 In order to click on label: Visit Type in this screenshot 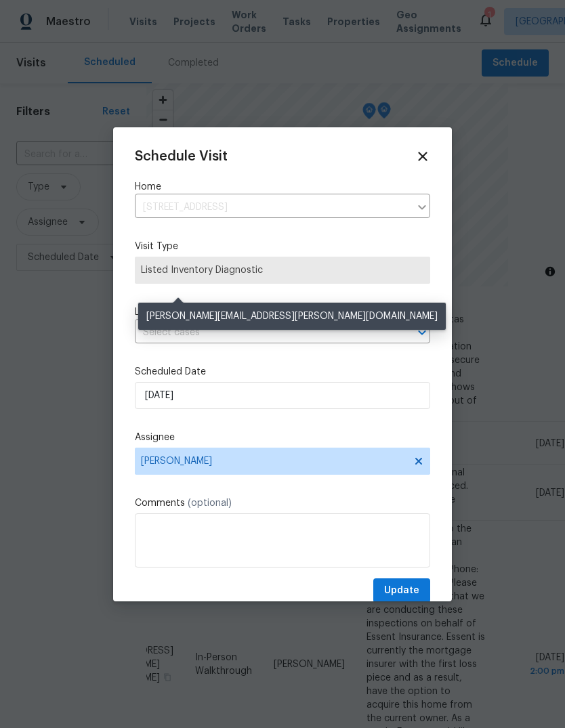, I will do `click(282, 246)`.